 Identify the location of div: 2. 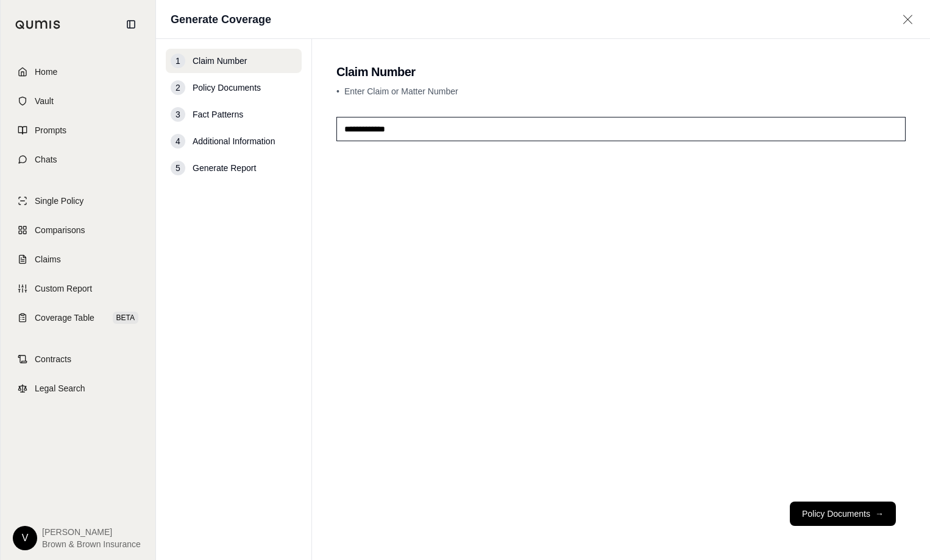
(178, 88).